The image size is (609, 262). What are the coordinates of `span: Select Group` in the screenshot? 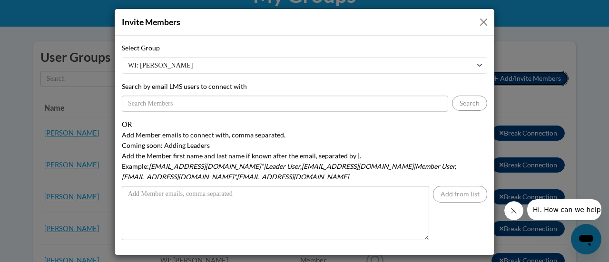 It's located at (141, 48).